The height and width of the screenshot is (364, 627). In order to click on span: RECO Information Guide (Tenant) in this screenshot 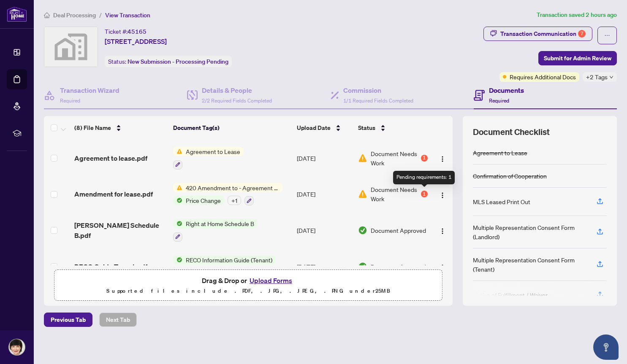, I will do `click(229, 260)`.